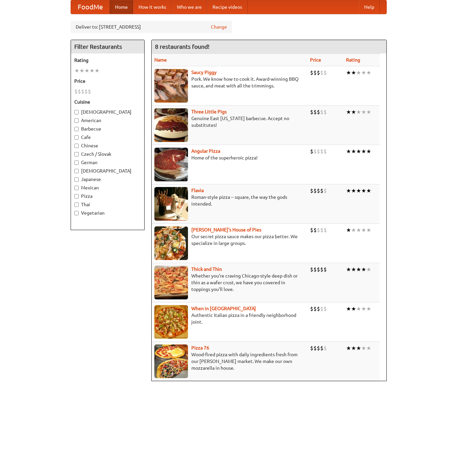 This screenshot has width=457, height=476. What do you see at coordinates (203, 72) in the screenshot?
I see `a: Saucy Piggy` at bounding box center [203, 72].